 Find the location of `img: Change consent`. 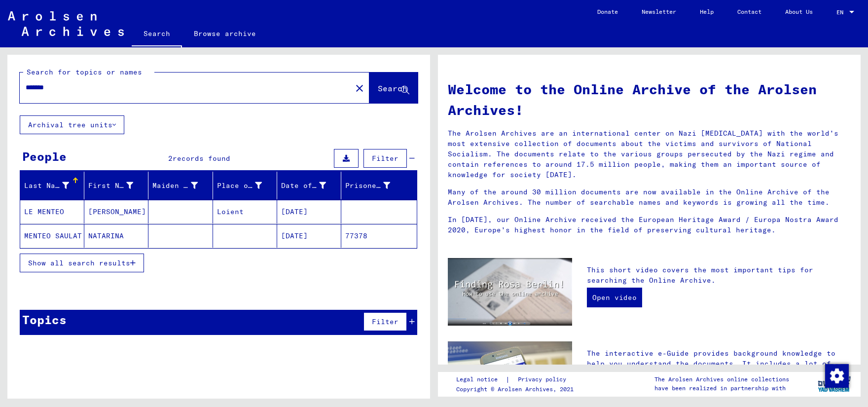

img: Change consent is located at coordinates (837, 377).